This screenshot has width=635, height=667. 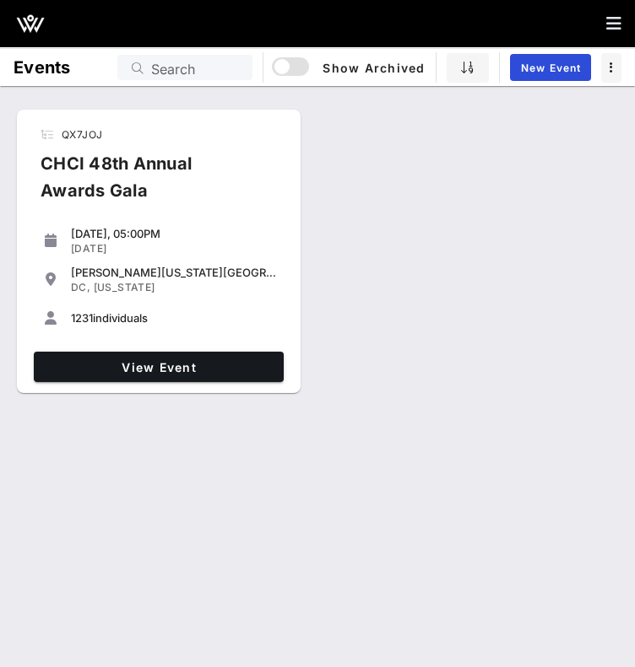 What do you see at coordinates (146, 184) in the screenshot?
I see `div: CHCI 48th Annual Awards Gala` at bounding box center [146, 184].